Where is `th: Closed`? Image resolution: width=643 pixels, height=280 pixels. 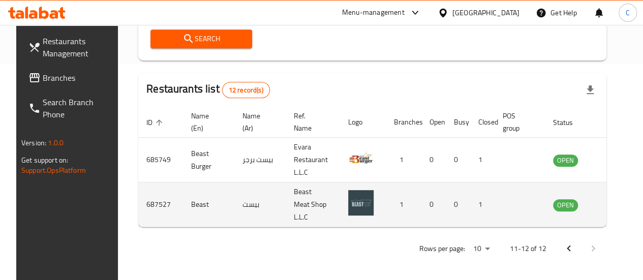 th: Closed is located at coordinates (483, 122).